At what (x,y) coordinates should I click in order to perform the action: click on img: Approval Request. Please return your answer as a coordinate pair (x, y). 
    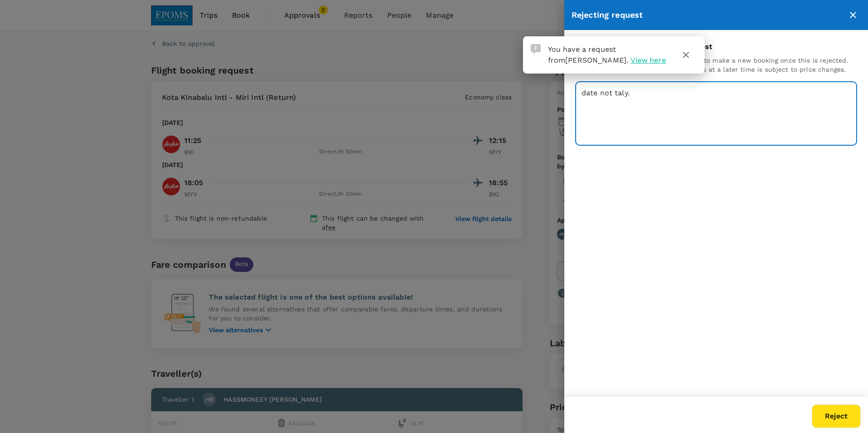
    Looking at the image, I should click on (535, 49).